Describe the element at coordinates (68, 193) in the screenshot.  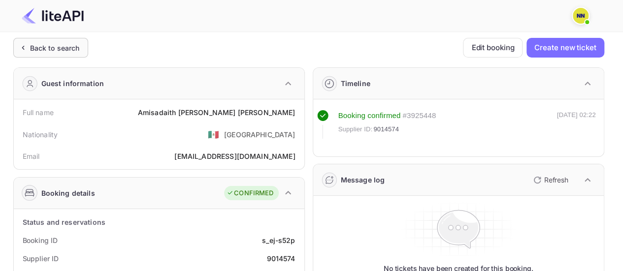
I see `div: Booking details` at that location.